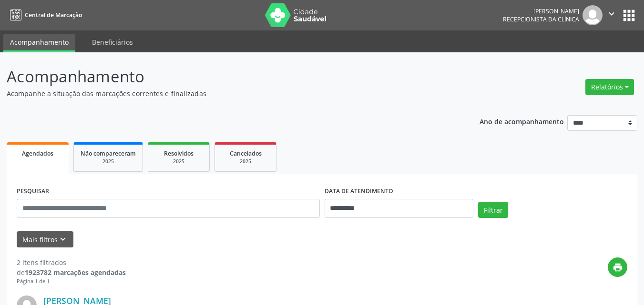  I want to click on p: Acompanhe a situação das marcações correntes e finalizadas, so click(228, 93).